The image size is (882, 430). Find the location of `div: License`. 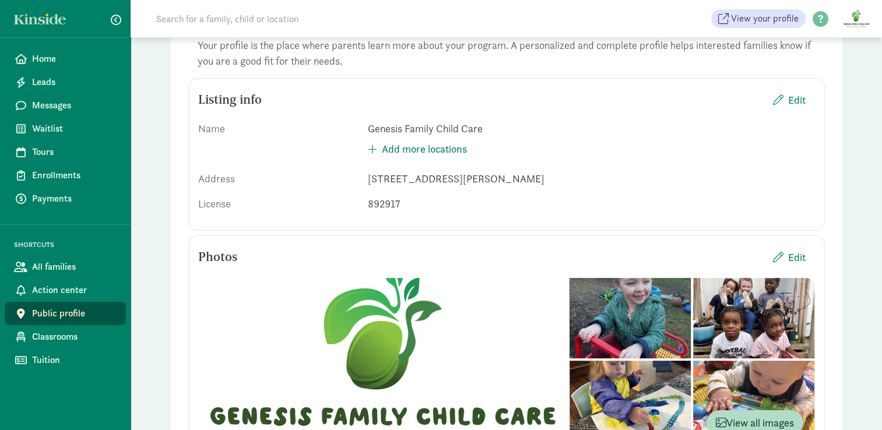

div: License is located at coordinates (278, 203).